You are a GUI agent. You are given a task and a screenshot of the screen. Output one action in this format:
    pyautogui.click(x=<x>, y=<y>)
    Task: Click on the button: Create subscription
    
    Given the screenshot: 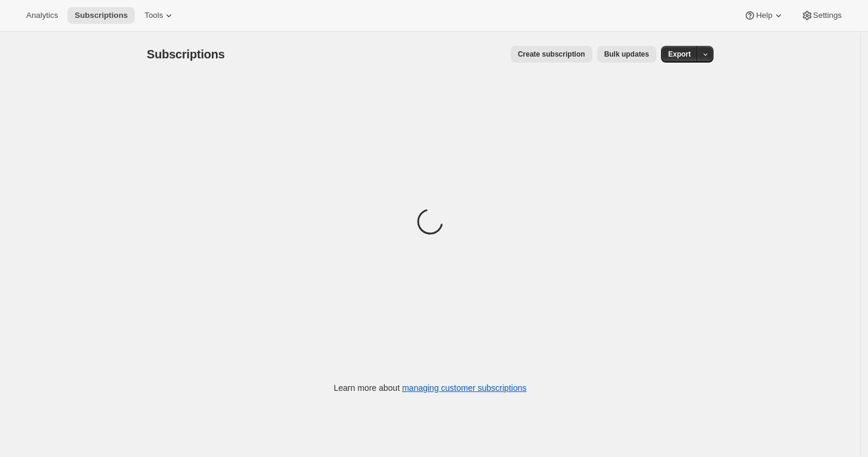 What is the action you would take?
    pyautogui.click(x=551, y=54)
    